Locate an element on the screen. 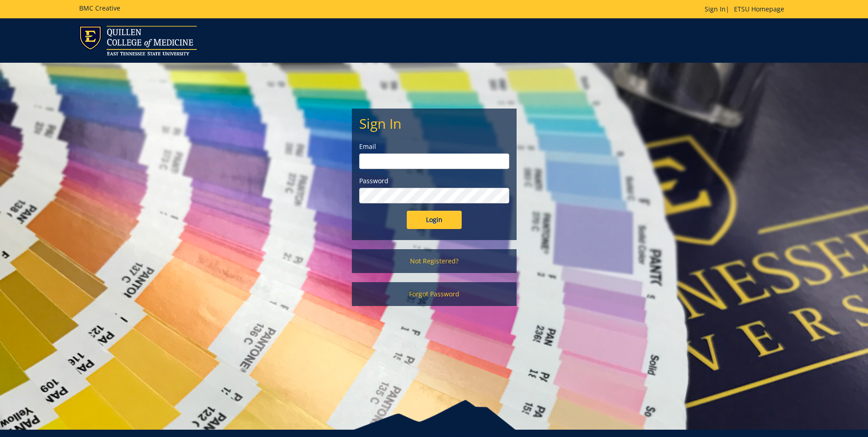 The image size is (868, 437). a: Not Registered? is located at coordinates (434, 261).